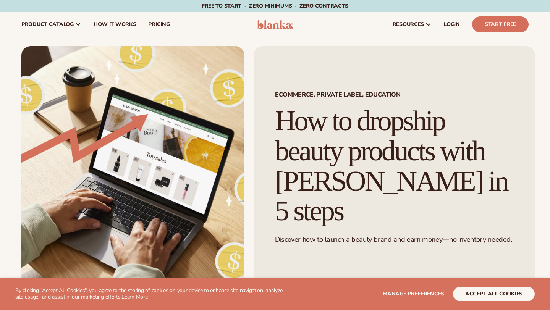 Image resolution: width=550 pixels, height=310 pixels. I want to click on span: How It Works, so click(115, 24).